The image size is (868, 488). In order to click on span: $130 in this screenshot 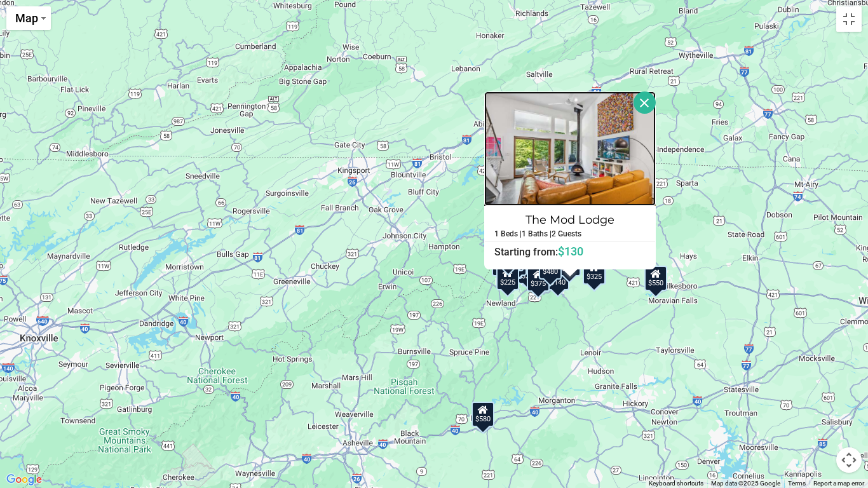, I will do `click(571, 251)`.